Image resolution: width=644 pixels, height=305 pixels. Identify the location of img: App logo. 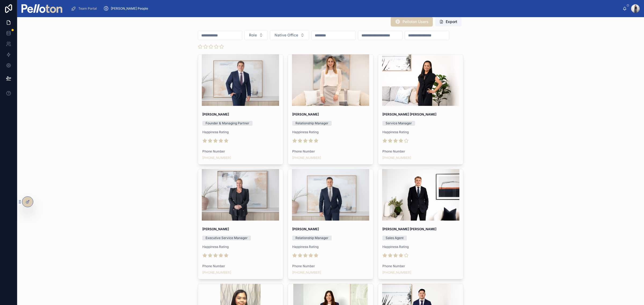
(42, 9).